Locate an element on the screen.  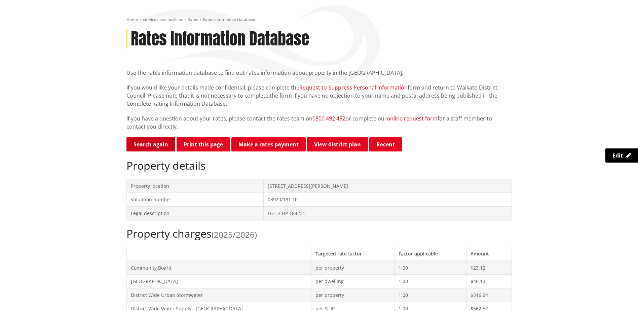
a: Search again is located at coordinates (151, 144).